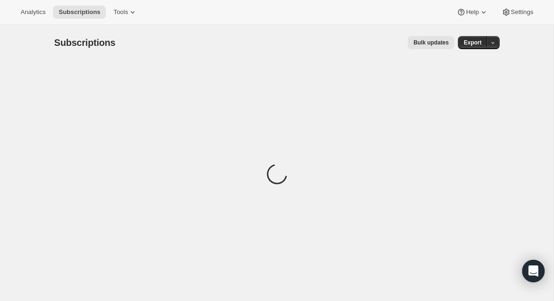 This screenshot has height=301, width=554. I want to click on span: Analytics, so click(33, 12).